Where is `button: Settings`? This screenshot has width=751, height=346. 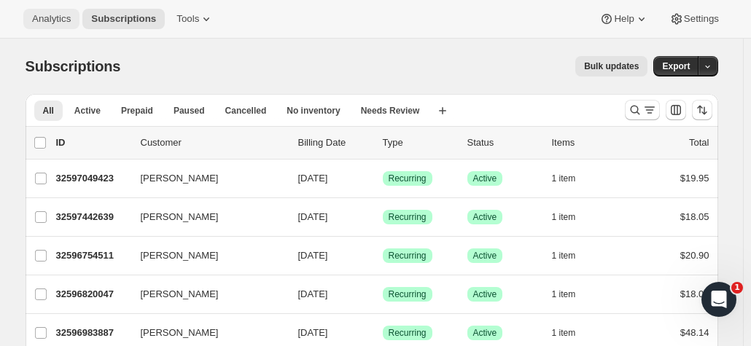 button: Settings is located at coordinates (694, 19).